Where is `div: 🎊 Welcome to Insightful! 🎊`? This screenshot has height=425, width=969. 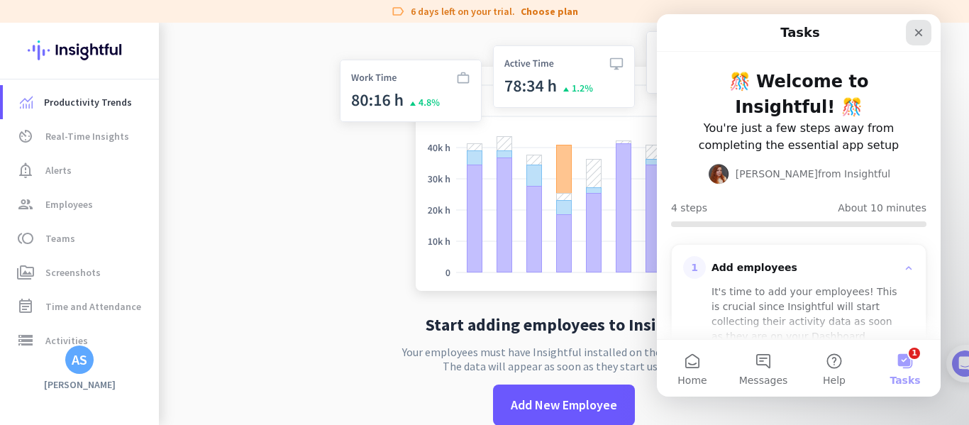
div: 🎊 Welcome to Insightful! 🎊 is located at coordinates (142, 80).